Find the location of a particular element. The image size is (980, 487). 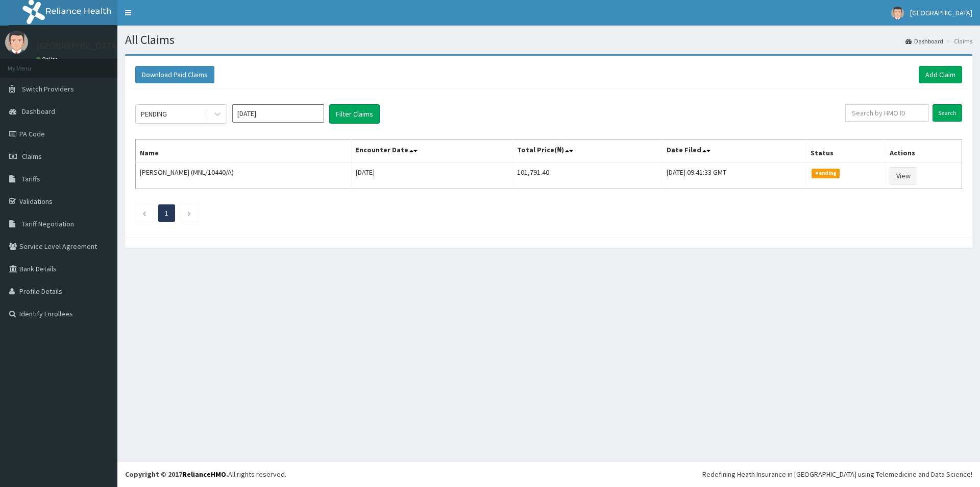

input: Select Month and Year is located at coordinates (278, 114).